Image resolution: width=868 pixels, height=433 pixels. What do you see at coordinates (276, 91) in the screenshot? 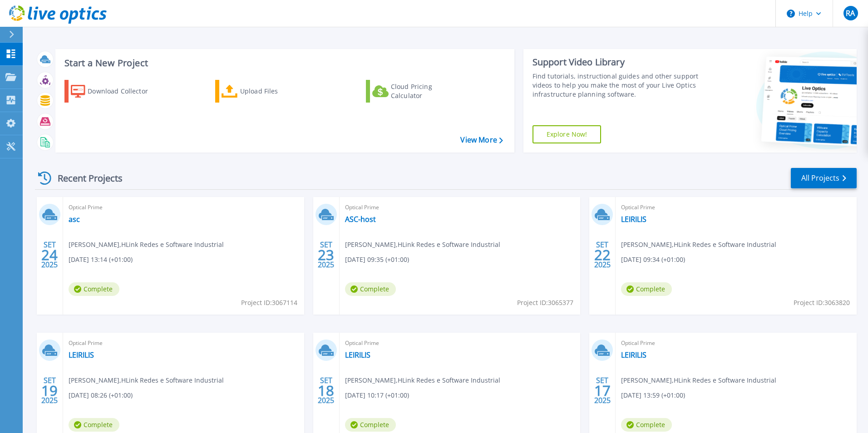
I see `div: Upload Files` at bounding box center [276, 91].